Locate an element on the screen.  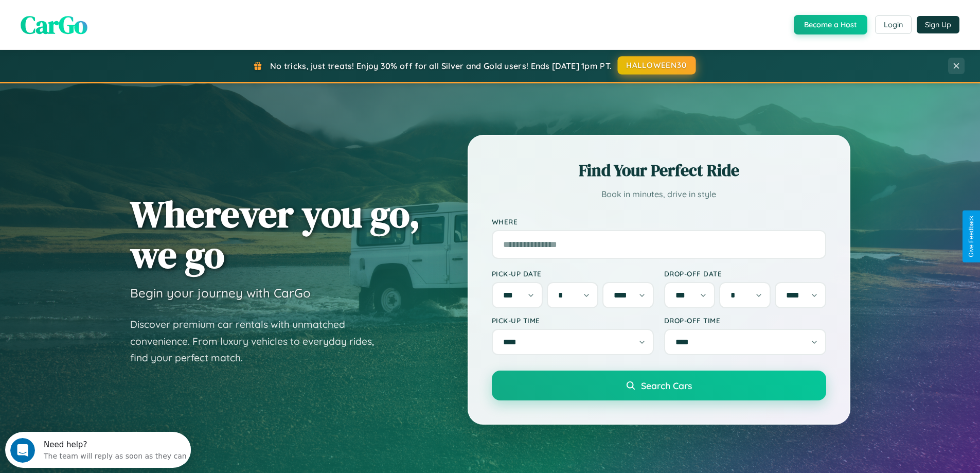
button: Login is located at coordinates (893, 24).